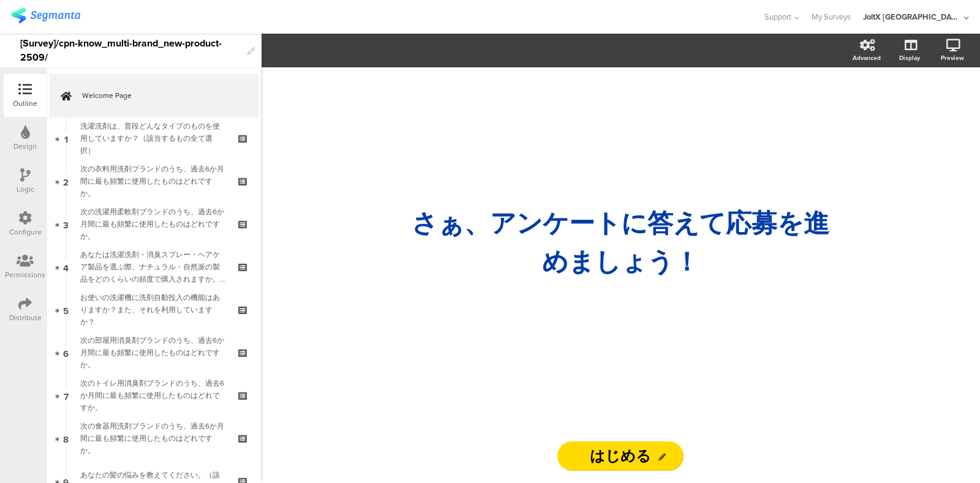 This screenshot has width=980, height=483. Describe the element at coordinates (153, 439) in the screenshot. I see `div: 次の食器用洗剤ブランドのうち、過去6か月間に最も頻繁に使用したものはどれですか。` at that location.